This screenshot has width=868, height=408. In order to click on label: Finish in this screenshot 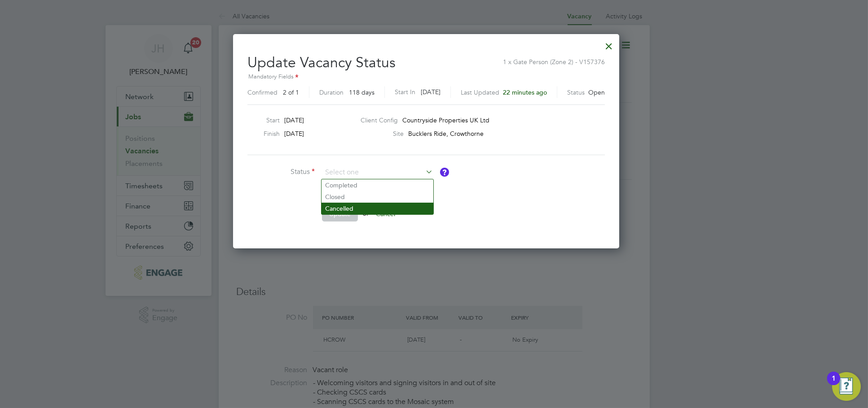, I will do `click(262, 133)`.